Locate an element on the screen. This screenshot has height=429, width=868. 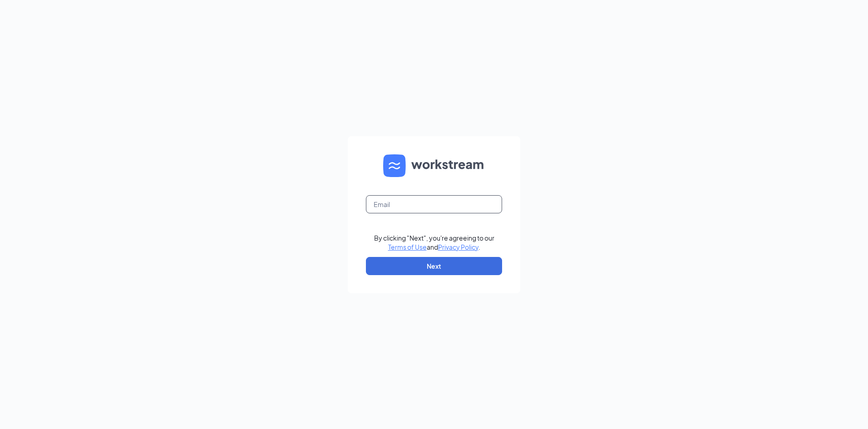
button: Next is located at coordinates (434, 266).